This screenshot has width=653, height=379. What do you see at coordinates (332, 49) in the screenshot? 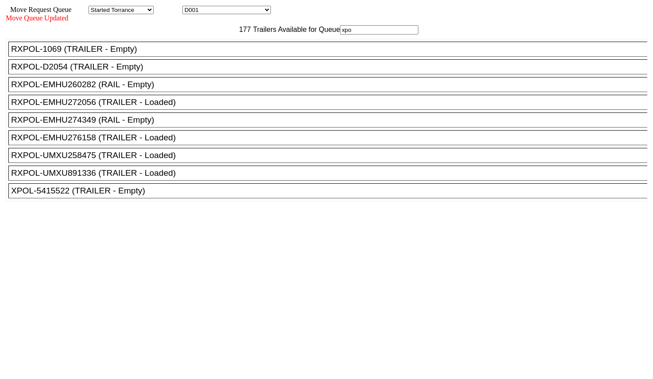
I see `div: RXPOL-1069 (TRAILER - Empty)` at bounding box center [332, 49].